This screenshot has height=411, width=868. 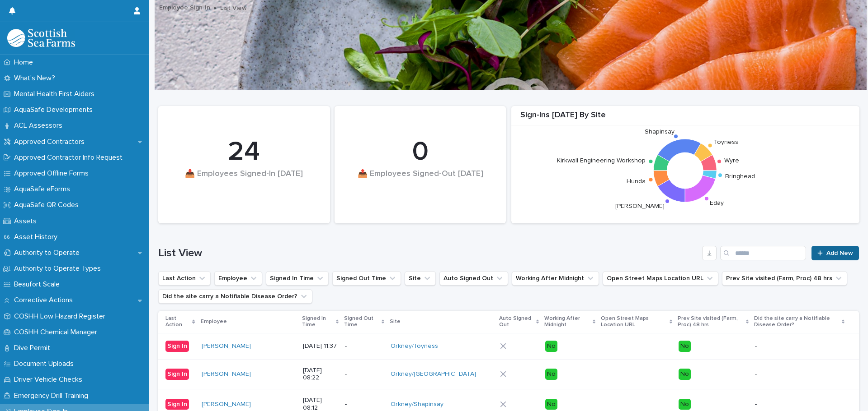 I want to click on text: Toyness, so click(x=726, y=142).